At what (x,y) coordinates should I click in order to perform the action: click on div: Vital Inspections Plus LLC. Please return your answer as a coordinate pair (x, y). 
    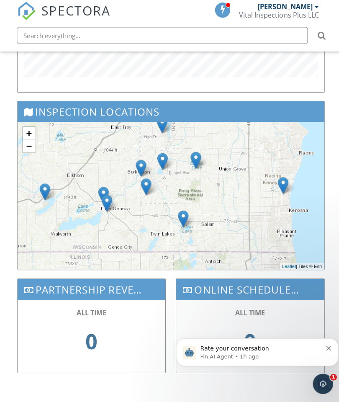
    Looking at the image, I should click on (277, 18).